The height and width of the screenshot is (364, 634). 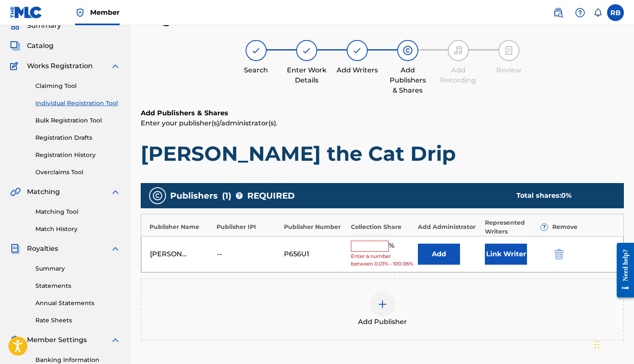 I want to click on a: Registration Drafts, so click(x=78, y=138).